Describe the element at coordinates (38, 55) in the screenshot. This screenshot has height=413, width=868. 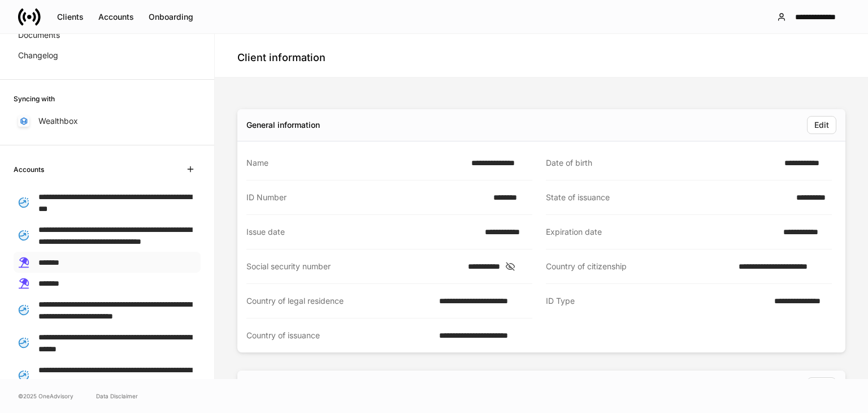
I see `p: Changelog` at that location.